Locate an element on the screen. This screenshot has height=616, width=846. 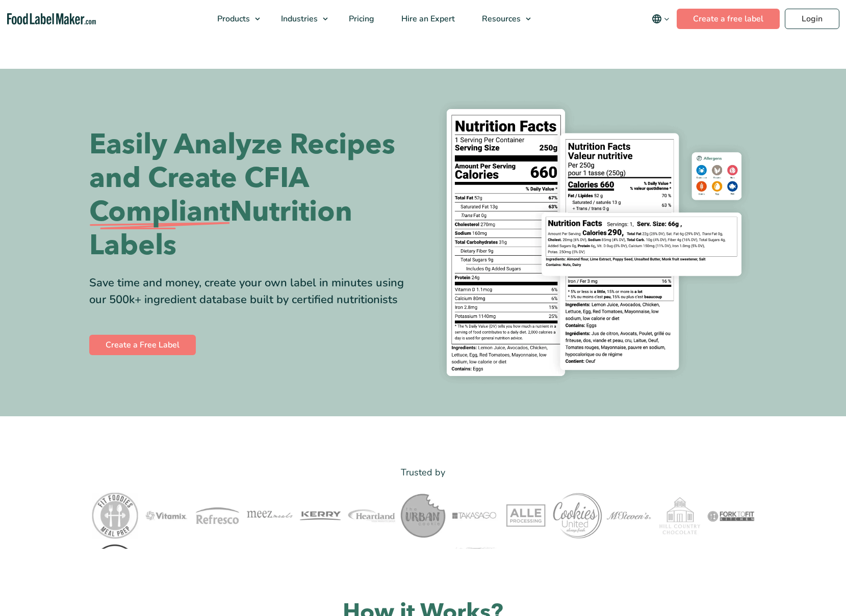
span: Industries is located at coordinates (299, 19).